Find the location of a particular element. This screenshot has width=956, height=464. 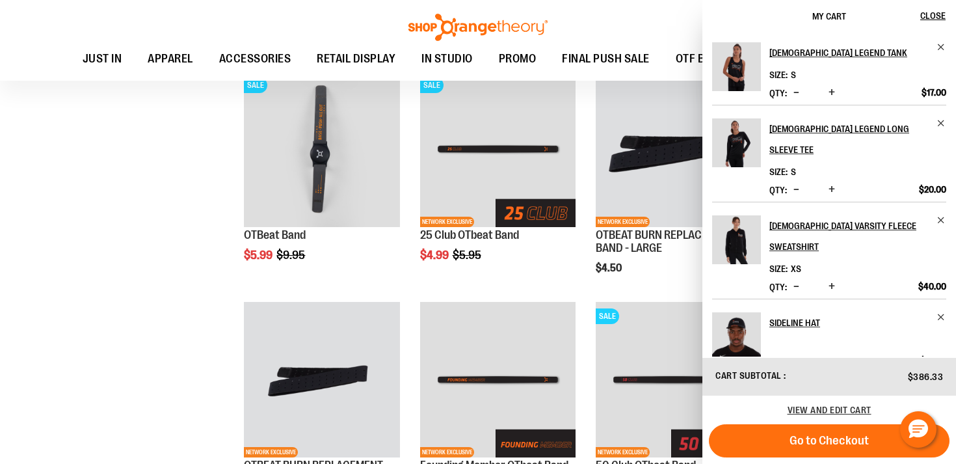

a: View and edit cart is located at coordinates (829, 410).